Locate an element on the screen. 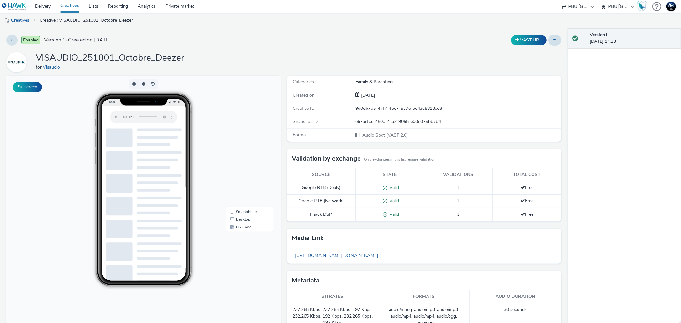  span: Created on is located at coordinates (303, 95).